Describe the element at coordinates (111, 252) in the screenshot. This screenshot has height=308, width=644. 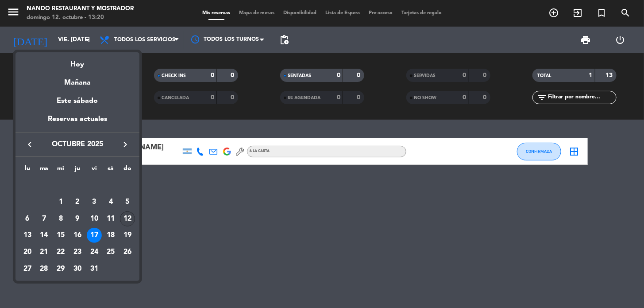
I see `div: 25` at that location.